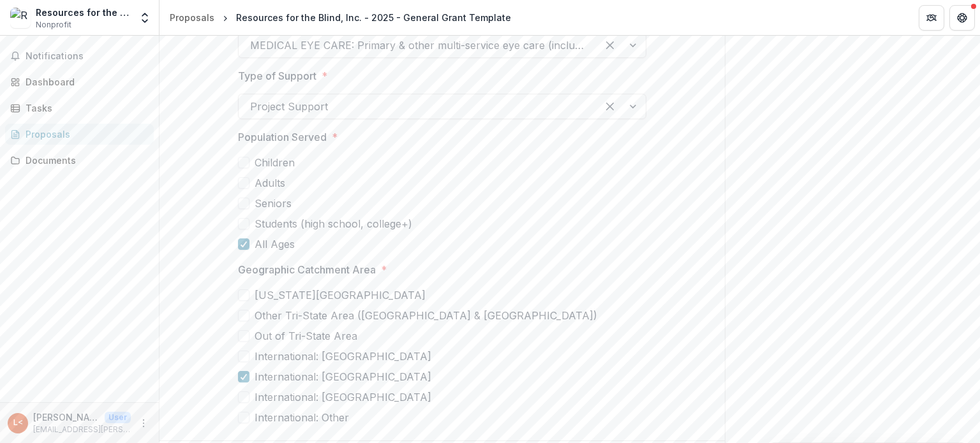 Image resolution: width=980 pixels, height=443 pixels. Describe the element at coordinates (282, 137) in the screenshot. I see `p: Population Served` at that location.